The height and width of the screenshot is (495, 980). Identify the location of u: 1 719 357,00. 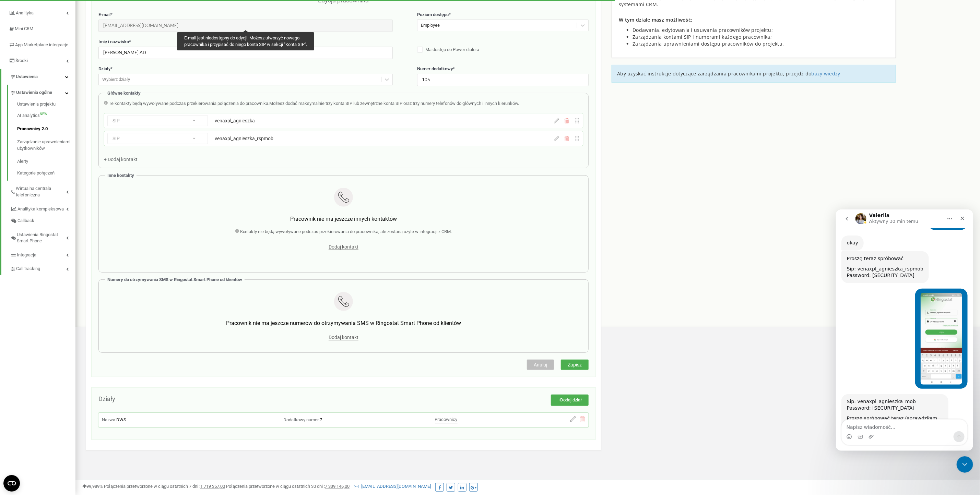
(213, 486).